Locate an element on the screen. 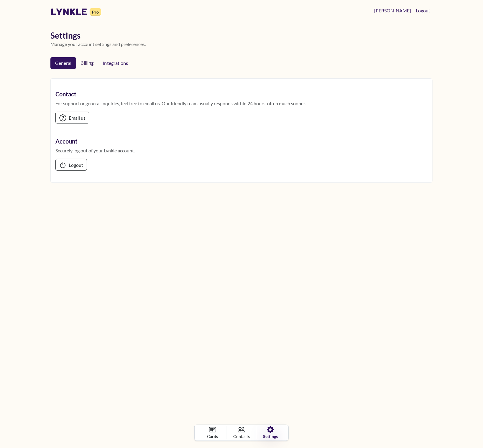 This screenshot has width=483, height=448. small: Pro is located at coordinates (95, 11).